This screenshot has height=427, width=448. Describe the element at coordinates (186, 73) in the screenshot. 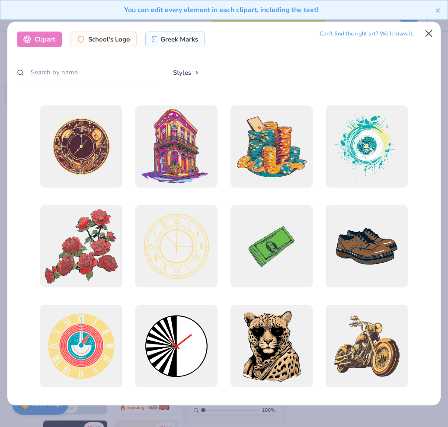

I see `button: Styles` at that location.